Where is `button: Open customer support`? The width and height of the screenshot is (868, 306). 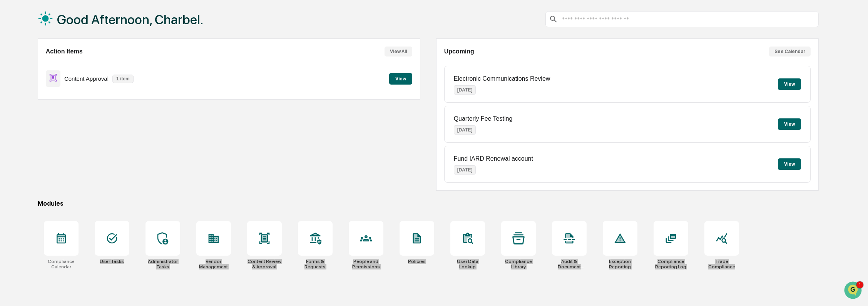 button: Open customer support is located at coordinates (10, 10).